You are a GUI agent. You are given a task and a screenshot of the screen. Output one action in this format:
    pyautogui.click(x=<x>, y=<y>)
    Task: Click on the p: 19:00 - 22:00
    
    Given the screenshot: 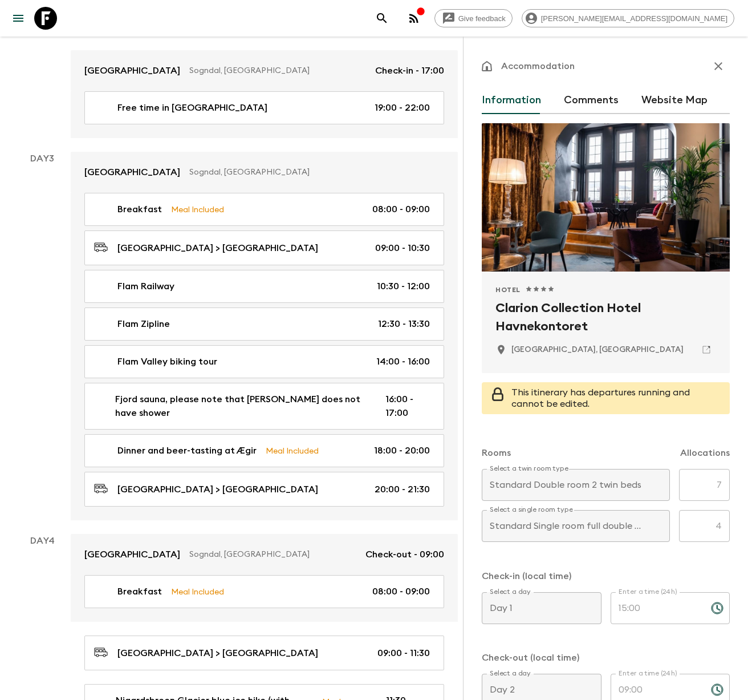 What is the action you would take?
    pyautogui.click(x=402, y=108)
    